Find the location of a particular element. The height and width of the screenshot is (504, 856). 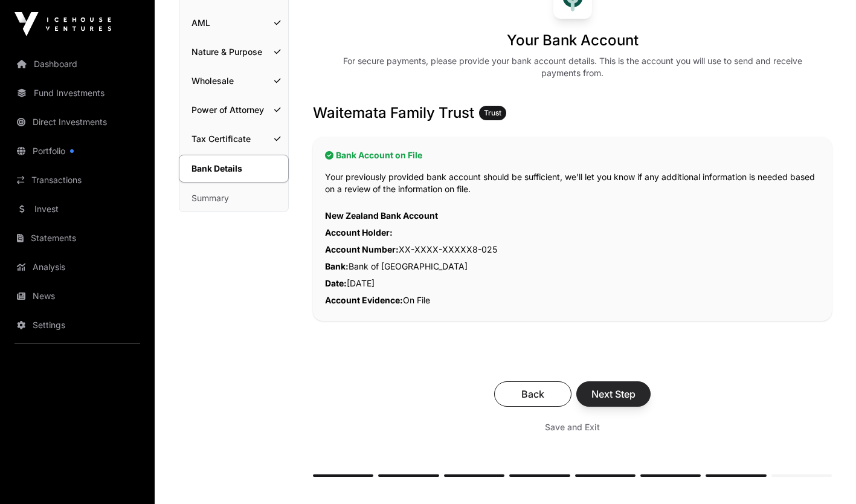

span: Account Number: is located at coordinates (362, 249).